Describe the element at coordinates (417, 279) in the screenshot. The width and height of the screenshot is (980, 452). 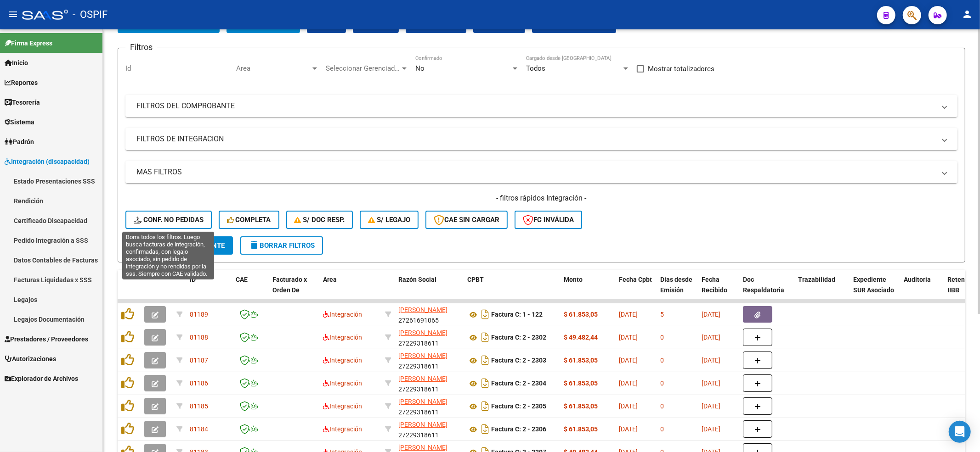
I see `span: Razón Social` at that location.